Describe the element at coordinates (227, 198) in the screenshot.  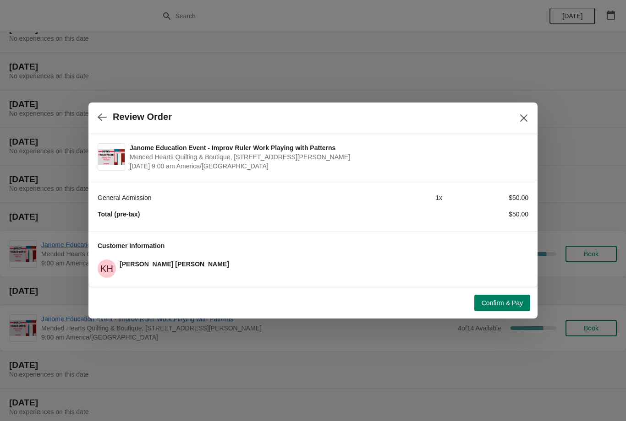
I see `div: General Admission` at that location.